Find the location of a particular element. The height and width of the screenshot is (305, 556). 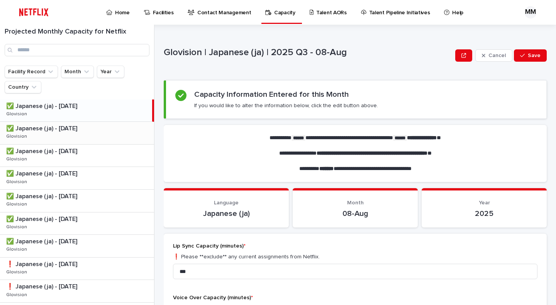

p: ❗️ Please **exclude** any current assignments from Netflix. is located at coordinates (355, 257).